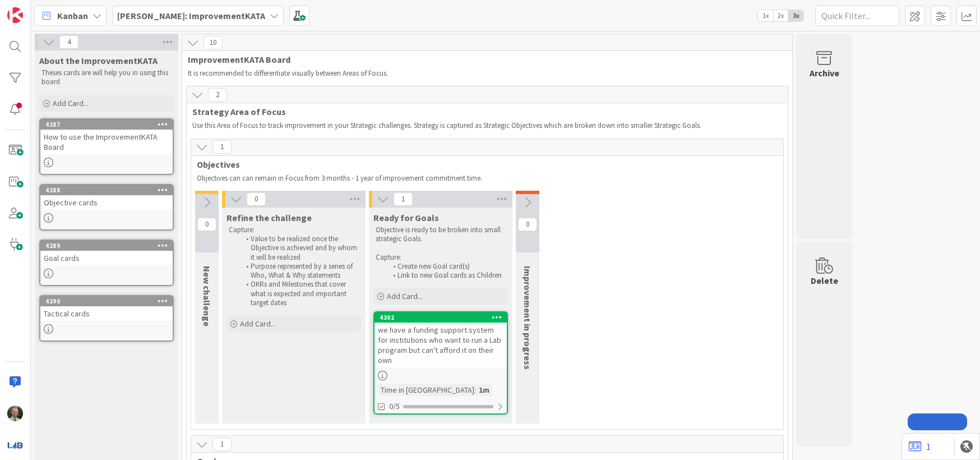 The height and width of the screenshot is (460, 980). I want to click on span: New challenge, so click(207, 296).